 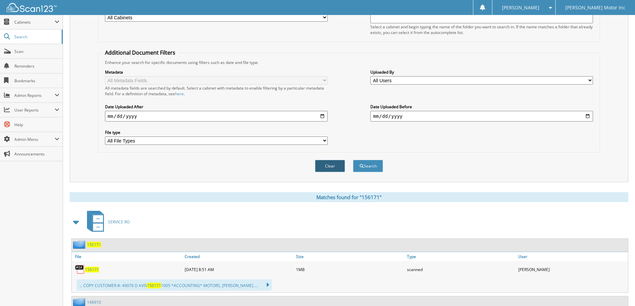 What do you see at coordinates (37, 66) in the screenshot?
I see `span: Reminders` at bounding box center [37, 66].